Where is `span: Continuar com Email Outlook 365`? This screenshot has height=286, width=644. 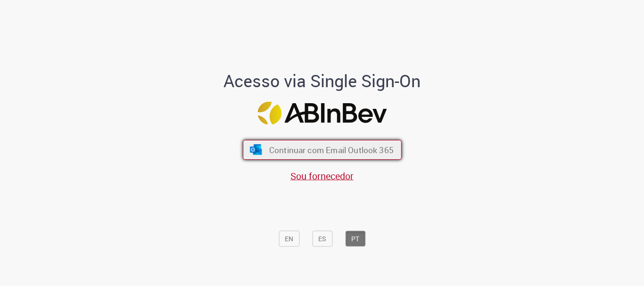 span: Continuar com Email Outlook 365 is located at coordinates (331, 150).